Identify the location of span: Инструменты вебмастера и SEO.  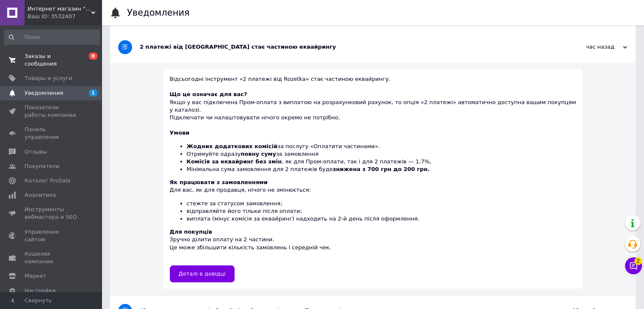
(51, 213).